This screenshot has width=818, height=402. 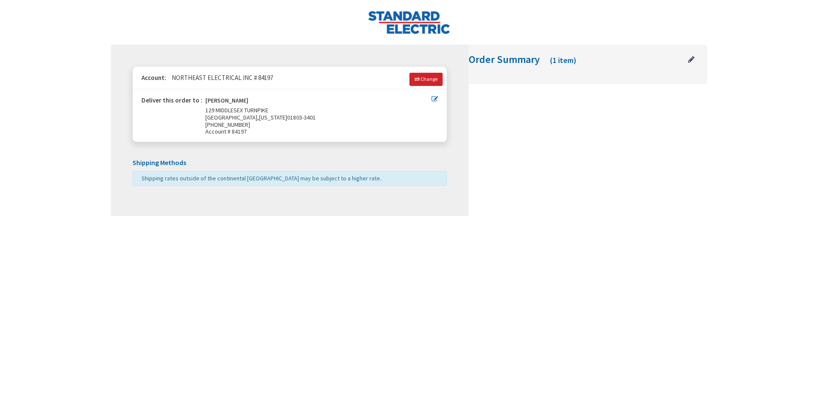 What do you see at coordinates (290, 163) in the screenshot?
I see `h5: Shipping Methods` at bounding box center [290, 163].